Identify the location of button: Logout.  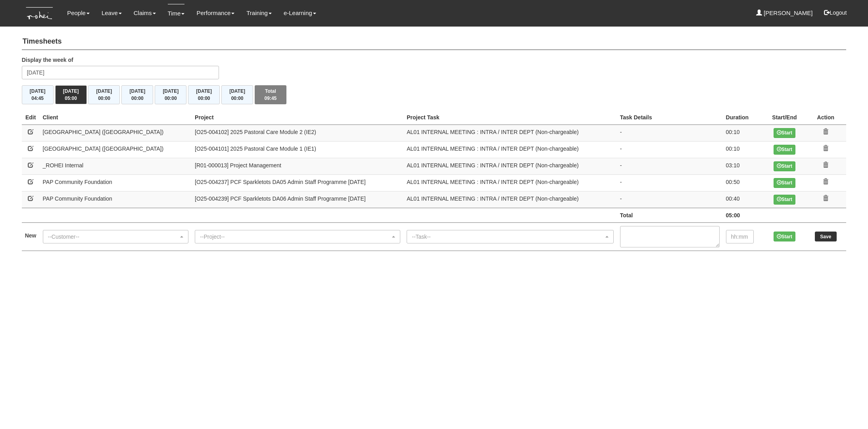
(835, 12).